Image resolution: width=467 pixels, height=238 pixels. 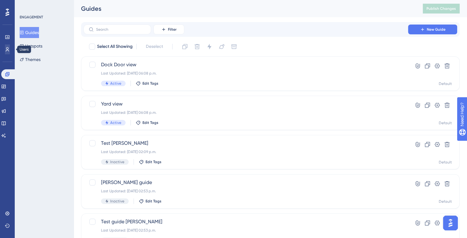 I want to click on button: Open AI Assistant Launcher, so click(x=9, y=9).